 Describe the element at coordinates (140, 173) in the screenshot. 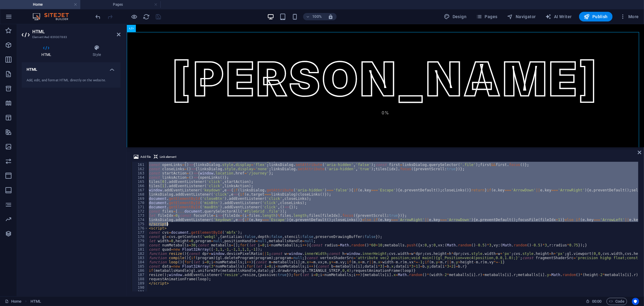

I see `div: 163` at that location.